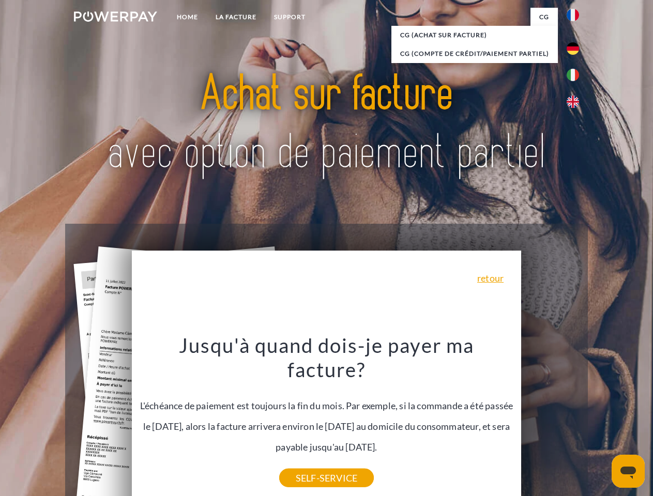 The height and width of the screenshot is (496, 653). I want to click on a: CG (achat sur facture), so click(475, 35).